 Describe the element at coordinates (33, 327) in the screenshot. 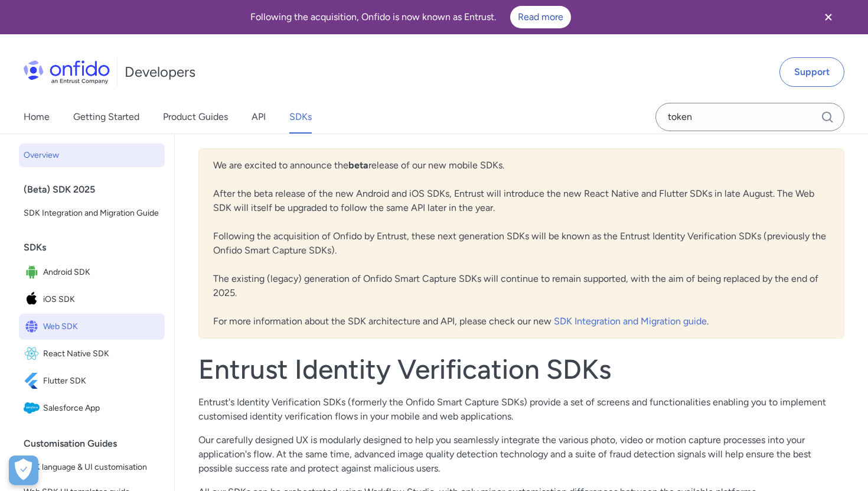

I see `img: IconWeb SDK` at that location.